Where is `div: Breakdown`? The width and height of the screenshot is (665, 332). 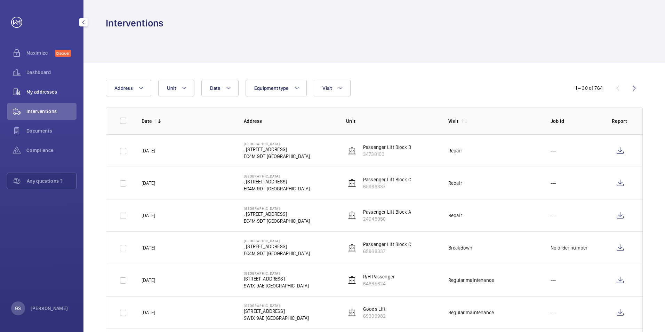 div: Breakdown is located at coordinates (460, 248).